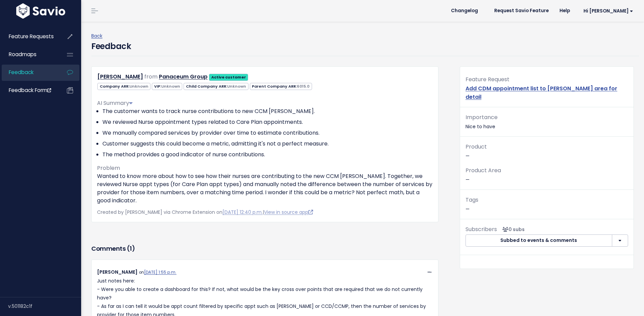 Image resolution: width=644 pixels, height=316 pixels. Describe the element at coordinates (29, 90) in the screenshot. I see `a: Feedback form` at that location.